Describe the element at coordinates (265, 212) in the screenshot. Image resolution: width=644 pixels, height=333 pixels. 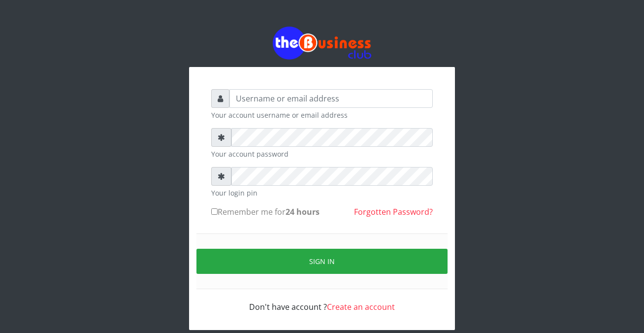
I see `label: Remember me for` at that location.